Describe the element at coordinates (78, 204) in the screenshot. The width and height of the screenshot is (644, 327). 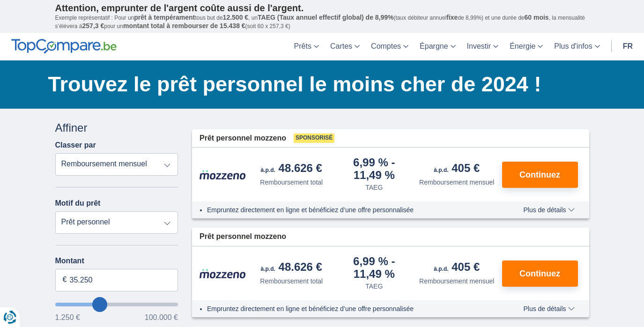
I see `label: Motif du prêt` at that location.